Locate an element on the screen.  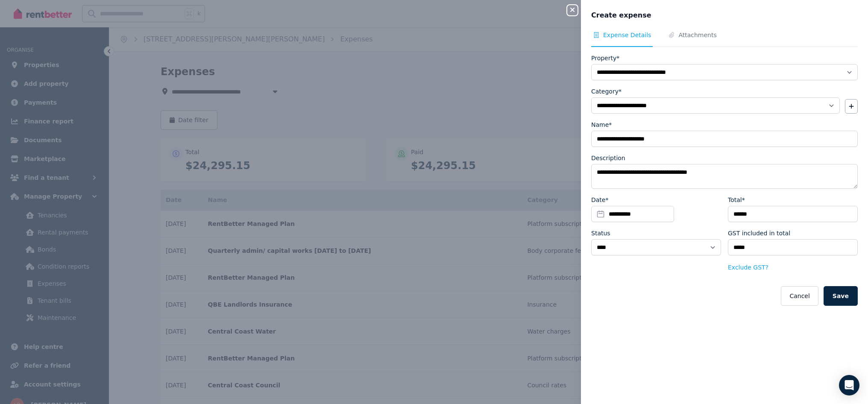
span: Expense Details is located at coordinates (627, 35).